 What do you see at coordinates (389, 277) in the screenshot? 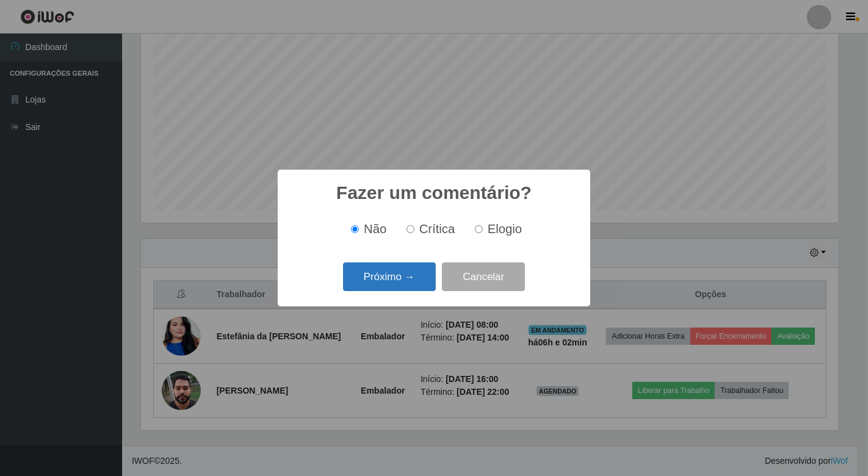
I see `button: Próximo →` at bounding box center [389, 277].